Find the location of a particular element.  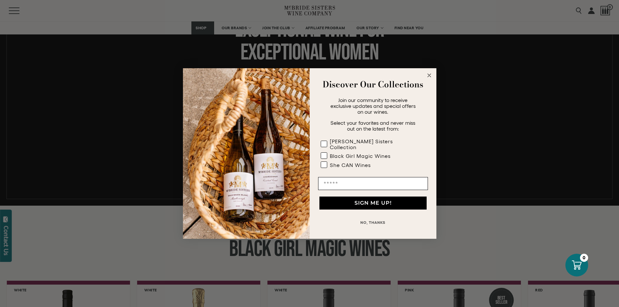

button: Close dialog is located at coordinates (429, 75).